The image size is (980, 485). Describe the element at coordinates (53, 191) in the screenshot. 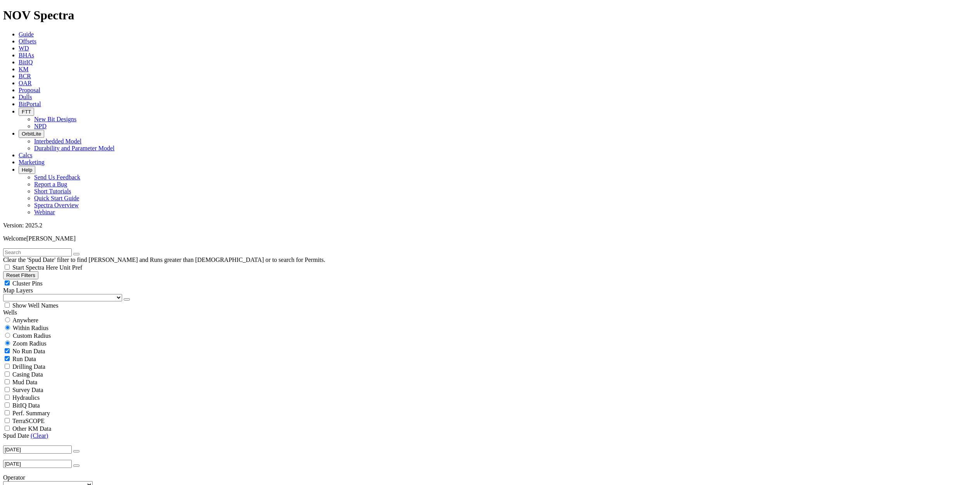

I see `a: Short Tutorials` at that location.